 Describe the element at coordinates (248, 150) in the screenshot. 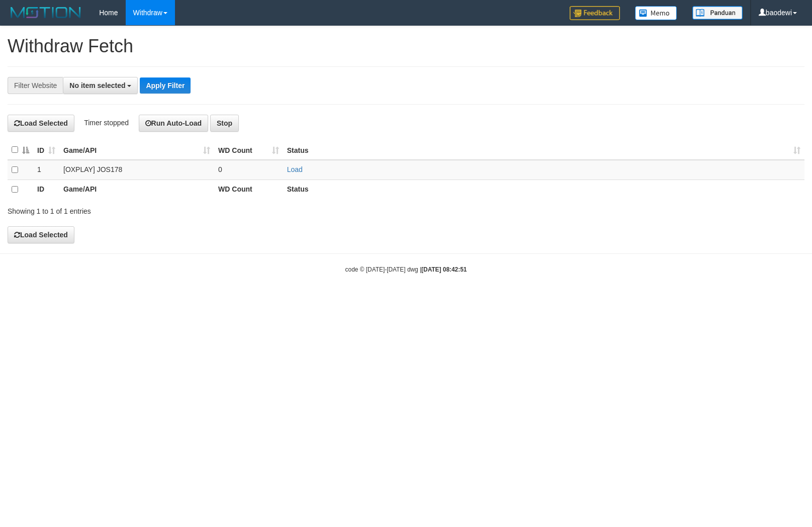

I see `th: WD Count: activate to sort column ascending` at that location.